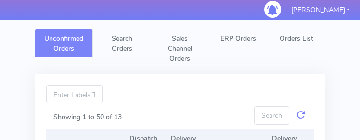 This screenshot has width=360, height=140. I want to click on span: ERP Orders, so click(239, 38).